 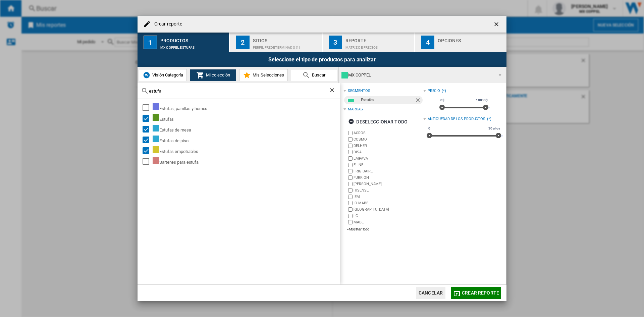 What do you see at coordinates (418, 101) in the screenshot?
I see `ng-md-icon: Quitar` at bounding box center [418, 101].